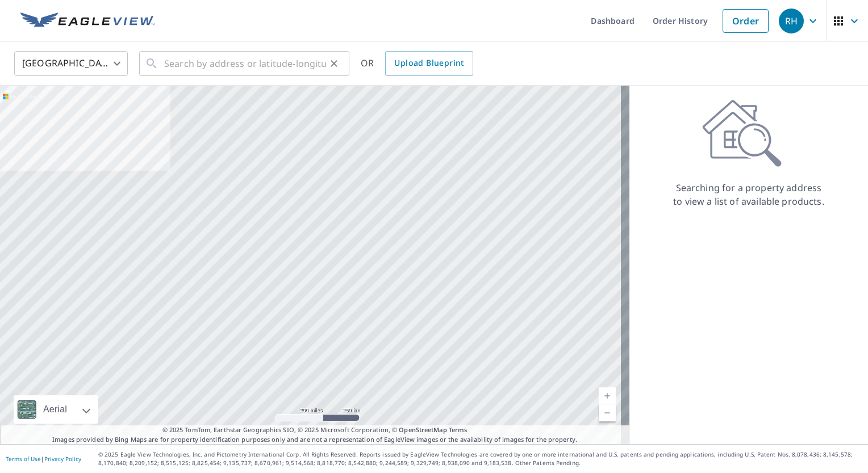  Describe the element at coordinates (791, 21) in the screenshot. I see `div: RH` at that location.